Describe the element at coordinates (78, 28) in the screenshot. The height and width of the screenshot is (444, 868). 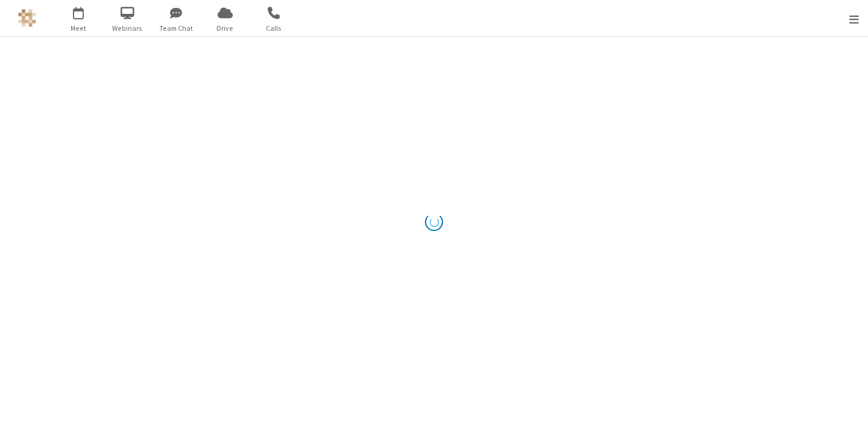
I see `span: Meet` at that location.